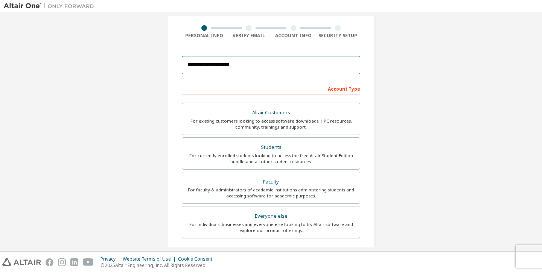 The height and width of the screenshot is (273, 542). I want to click on img: youtube.svg, so click(88, 262).